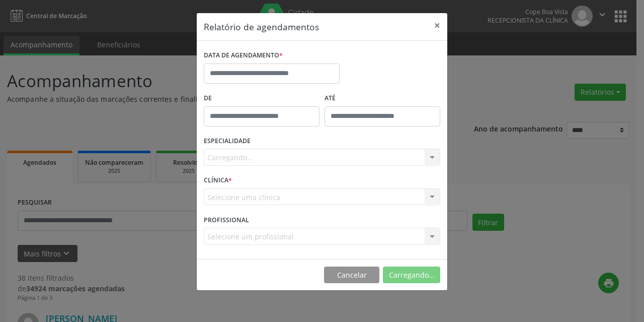 Image resolution: width=644 pixels, height=322 pixels. Describe the element at coordinates (227, 219) in the screenshot. I see `label: PROFISSIONAL` at that location.